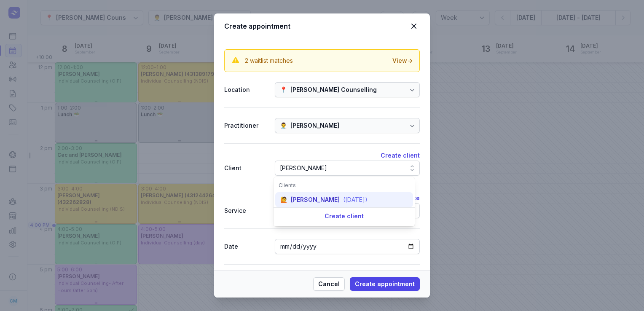 The height and width of the screenshot is (311, 644). I want to click on div: Practitioner, so click(246, 126).